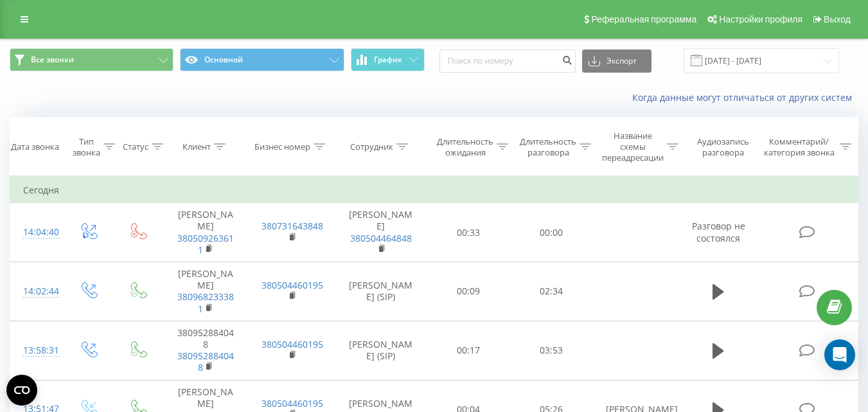 This screenshot has width=868, height=412. I want to click on span: Разговор не состоялся, so click(719, 231).